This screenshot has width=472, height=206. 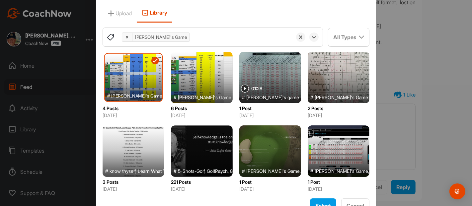 I want to click on span: 01:28, so click(x=257, y=89).